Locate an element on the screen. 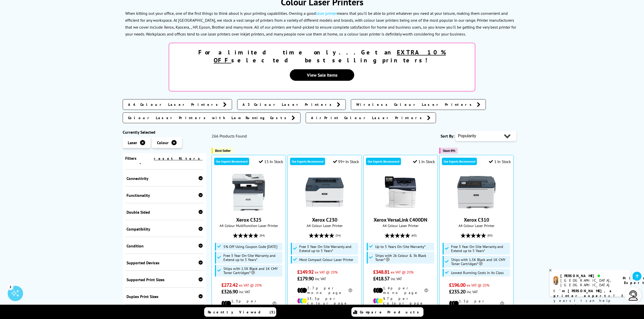  img: amy-livechat.png is located at coordinates (556, 280).